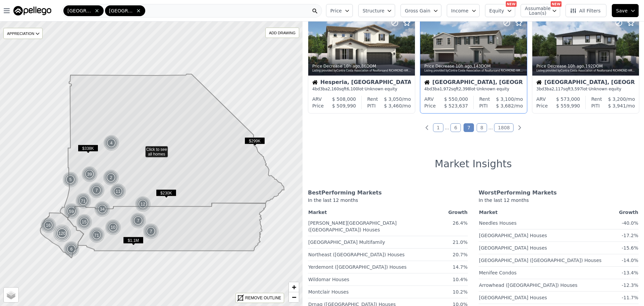 The image size is (644, 306). Describe the element at coordinates (294, 297) in the screenshot. I see `a: Zoom out` at that location.